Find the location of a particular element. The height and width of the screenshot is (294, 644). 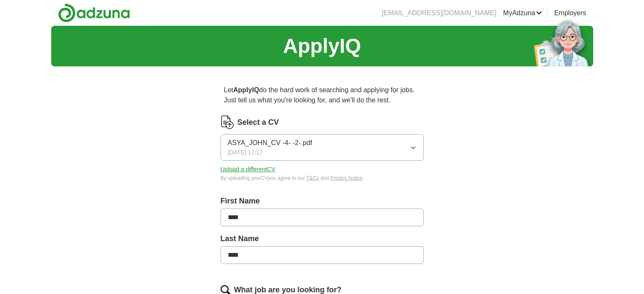

a: Employers is located at coordinates (570, 13).